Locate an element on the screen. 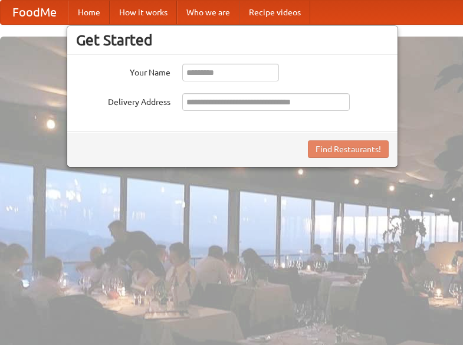 The image size is (463, 345). label: Delivery Address is located at coordinates (123, 100).